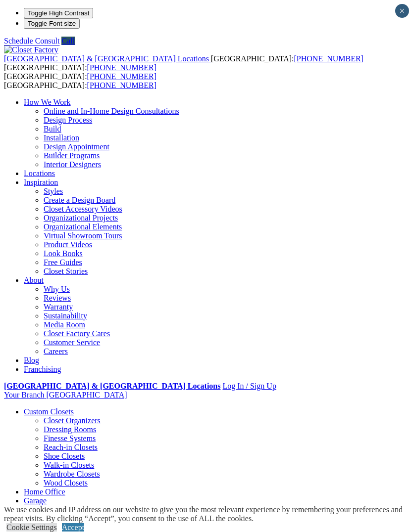  Describe the element at coordinates (70, 430) in the screenshot. I see `a: Dressing Rooms` at that location.